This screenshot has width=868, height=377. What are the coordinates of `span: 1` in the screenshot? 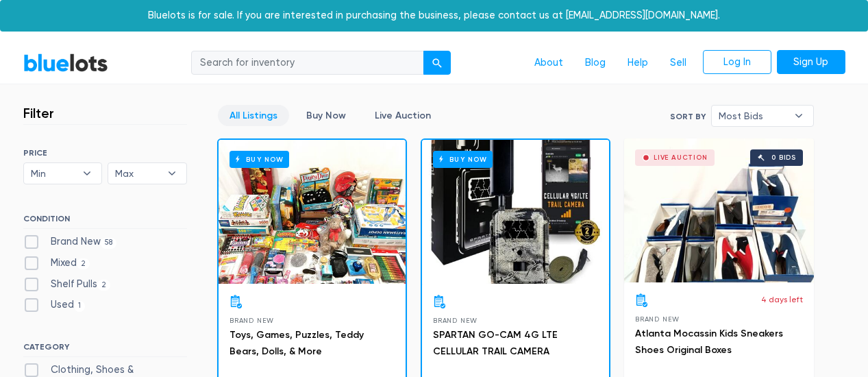 It's located at (80, 306).